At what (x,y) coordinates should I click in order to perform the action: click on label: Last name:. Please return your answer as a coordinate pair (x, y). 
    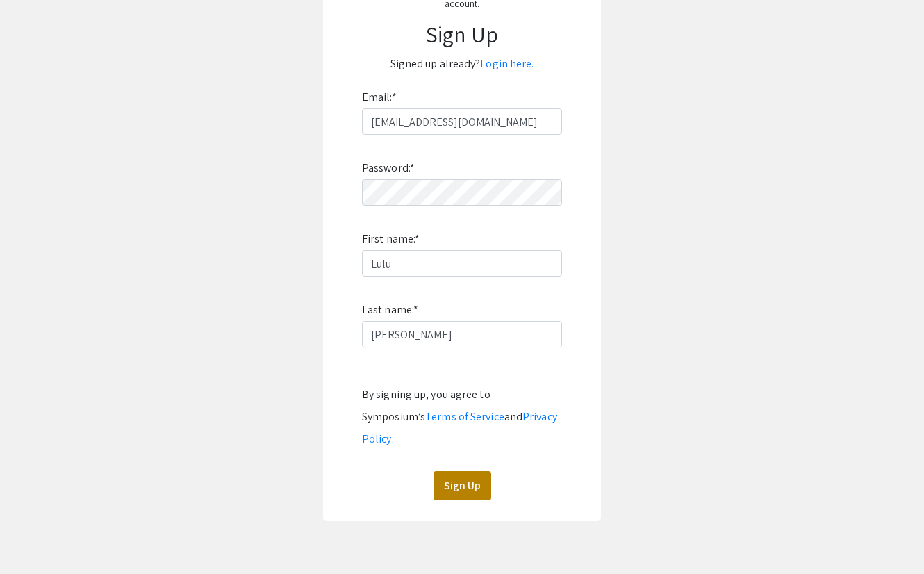
    Looking at the image, I should click on (390, 309).